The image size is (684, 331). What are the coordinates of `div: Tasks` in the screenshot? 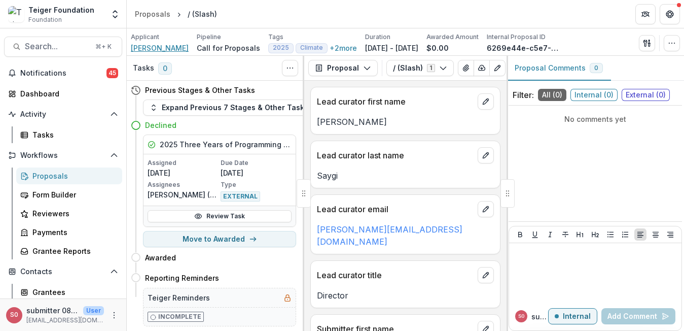 It's located at (73, 134).